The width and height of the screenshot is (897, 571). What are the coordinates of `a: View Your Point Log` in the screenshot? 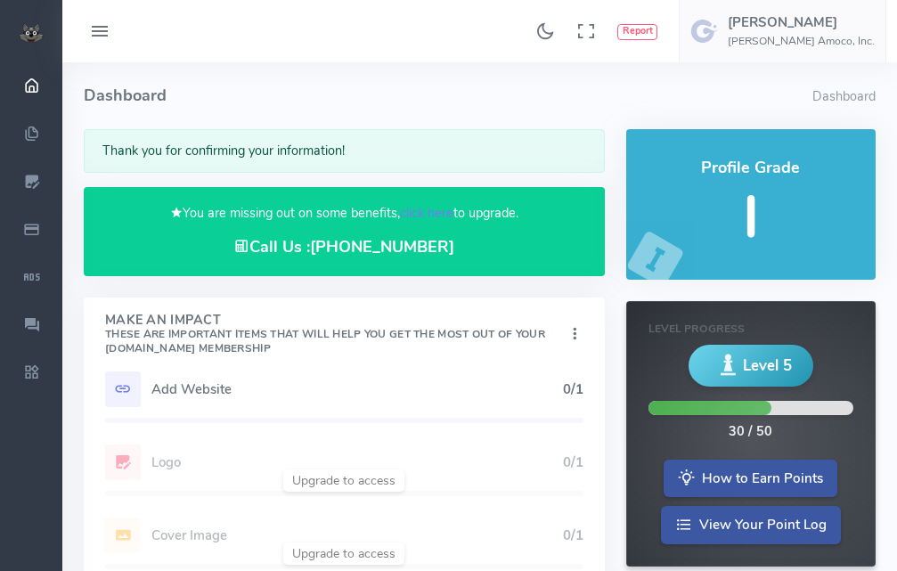 It's located at (751, 525).